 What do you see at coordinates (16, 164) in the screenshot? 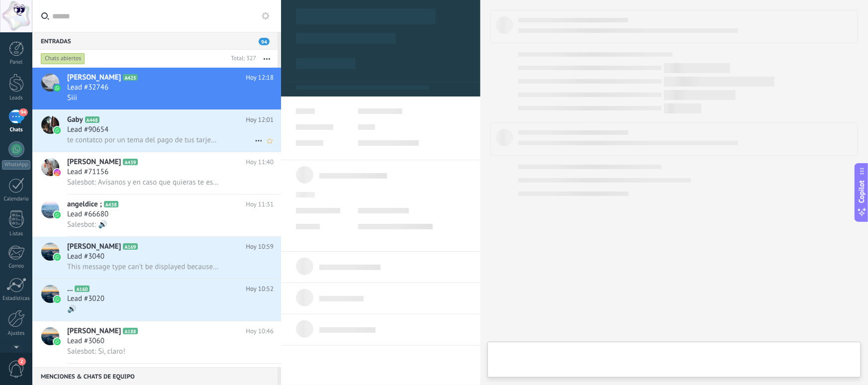
I see `div: WhatsApp` at bounding box center [16, 164].